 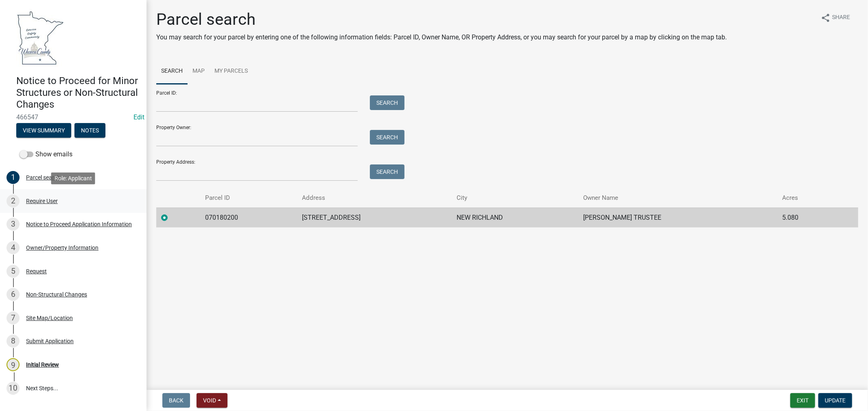 I want to click on th: Parcel ID, so click(x=249, y=198).